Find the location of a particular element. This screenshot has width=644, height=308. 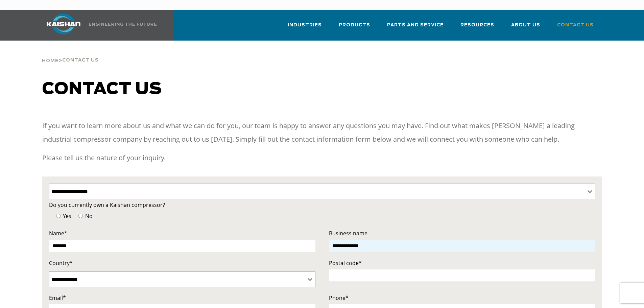

a: About Us is located at coordinates (526, 28).